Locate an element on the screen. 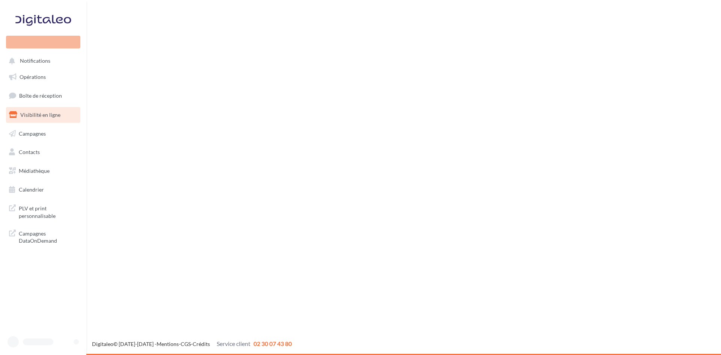  span: Service client is located at coordinates (234, 343).